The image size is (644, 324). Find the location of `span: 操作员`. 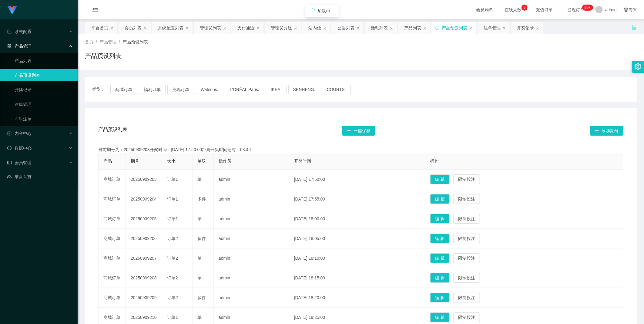

span: 操作员 is located at coordinates (225, 161).